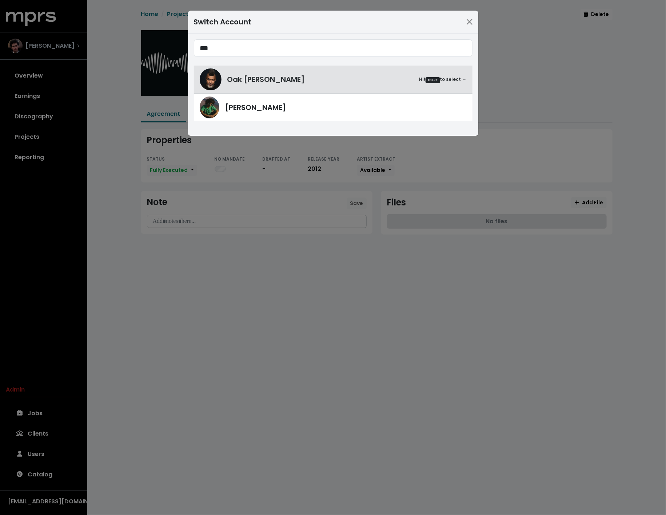 The image size is (666, 515). What do you see at coordinates (223, 22) in the screenshot?
I see `div: Switch Account` at bounding box center [223, 22].